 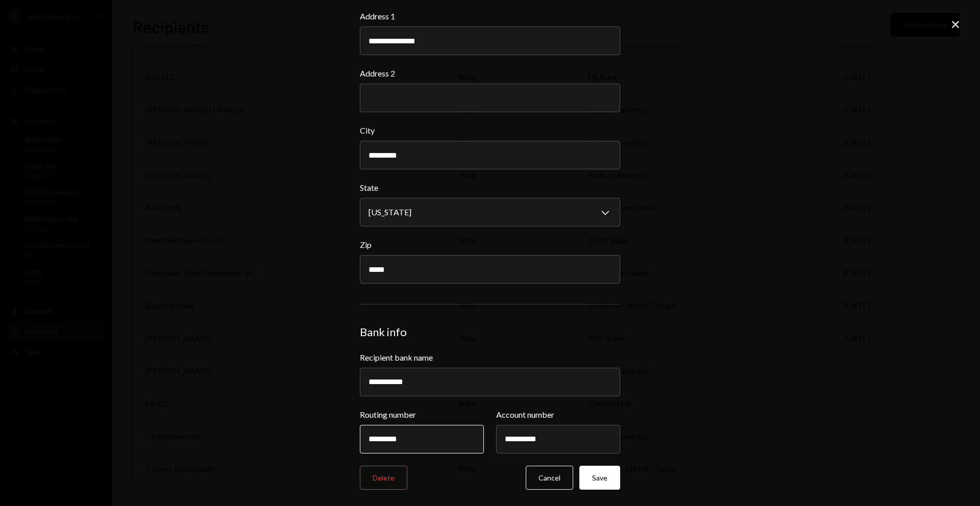 I want to click on label: City, so click(x=490, y=131).